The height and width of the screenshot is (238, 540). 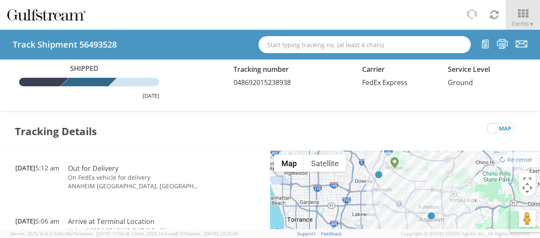 What do you see at coordinates (111, 221) in the screenshot?
I see `span: Arrive at Terminal Location` at bounding box center [111, 221].